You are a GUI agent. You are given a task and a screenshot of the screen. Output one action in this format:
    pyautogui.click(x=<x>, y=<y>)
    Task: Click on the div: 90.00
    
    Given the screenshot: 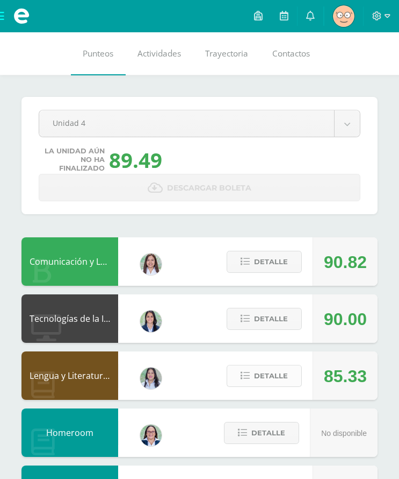 What is the action you would take?
    pyautogui.click(x=346, y=319)
    